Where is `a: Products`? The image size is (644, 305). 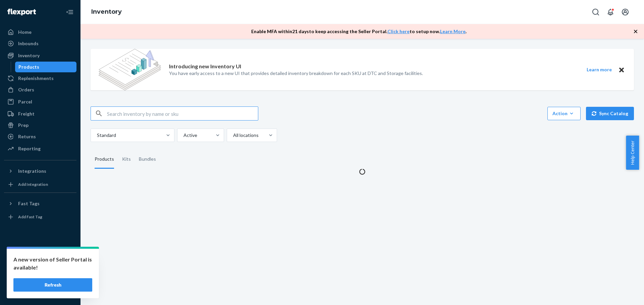 a: Products is located at coordinates (46, 67).